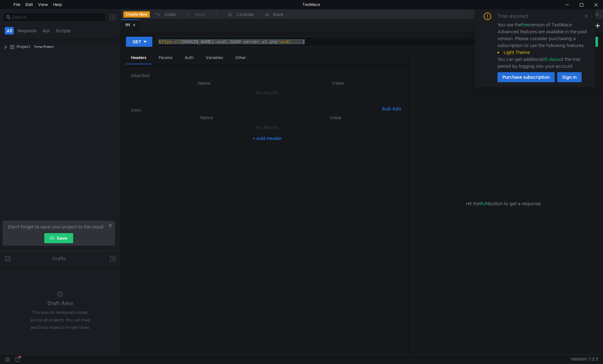 Image resolution: width=603 pixels, height=364 pixels. I want to click on div: 111, so click(130, 25).